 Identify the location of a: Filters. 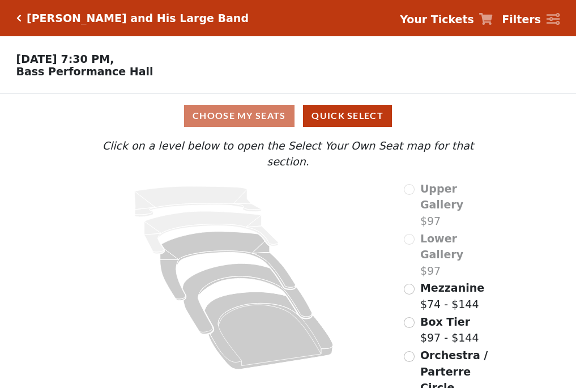
(531, 19).